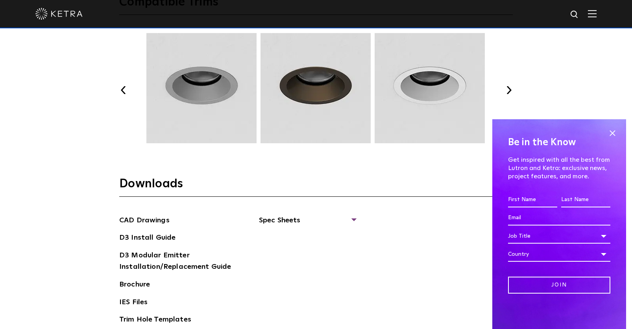  I want to click on img: TRM004.webp, so click(316, 88).